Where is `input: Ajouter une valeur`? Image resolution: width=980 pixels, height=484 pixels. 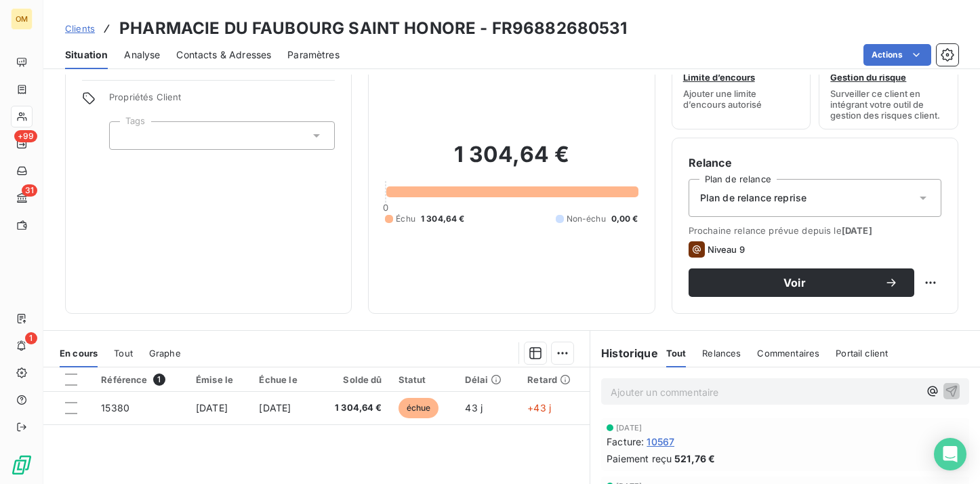 input: Ajouter une valeur is located at coordinates (126, 135).